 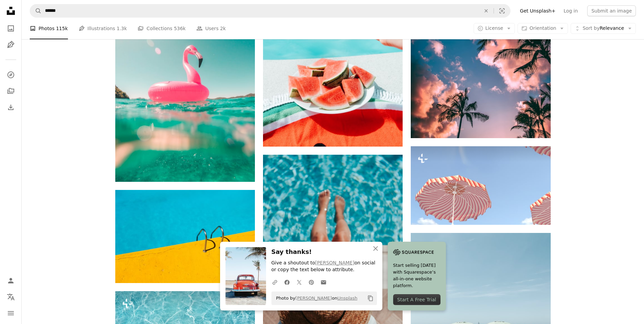 What do you see at coordinates (11, 45) in the screenshot?
I see `a: Illustrations` at bounding box center [11, 45].